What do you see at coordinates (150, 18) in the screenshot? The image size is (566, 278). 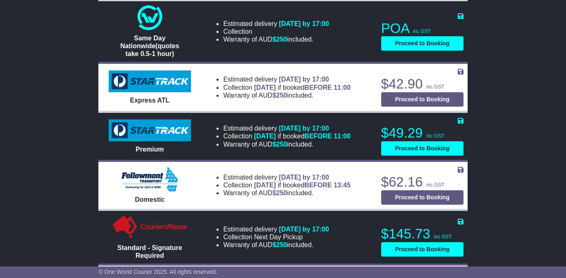 I see `img: One World Courier: Same Day Nationwide(quotes take 0.5-1 hour)` at bounding box center [150, 18].